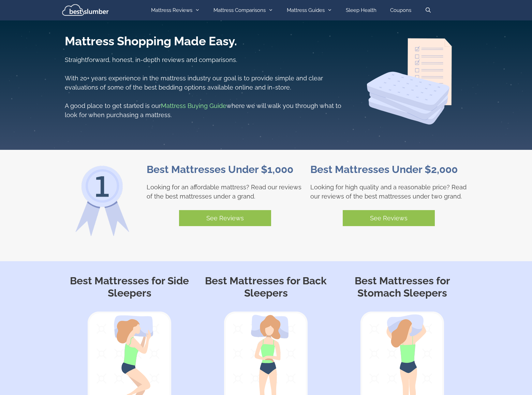 This screenshot has width=532, height=395. Describe the element at coordinates (205, 59) in the screenshot. I see `p: Straightforward, honest, in-depth reviews and comparisons.` at that location.